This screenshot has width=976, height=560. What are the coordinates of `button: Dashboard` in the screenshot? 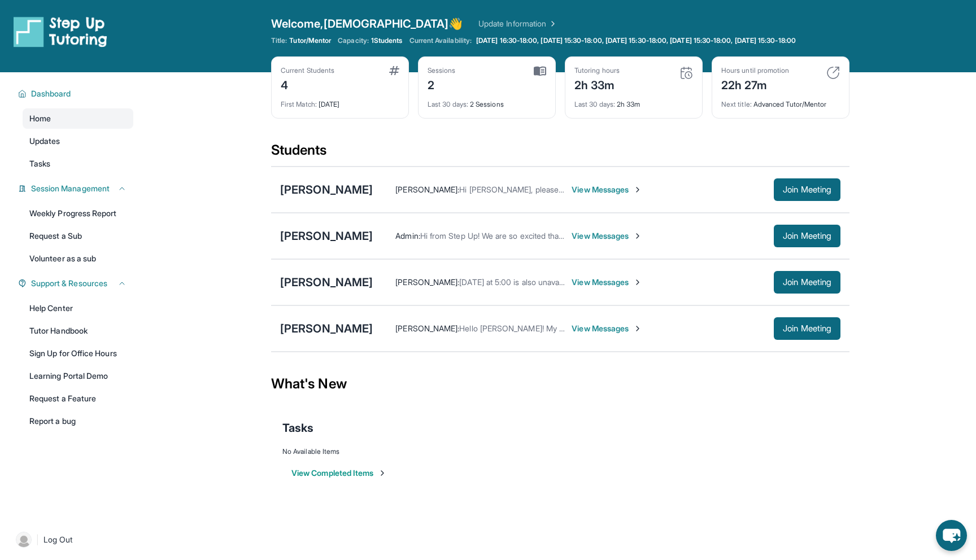 It's located at (76, 94).